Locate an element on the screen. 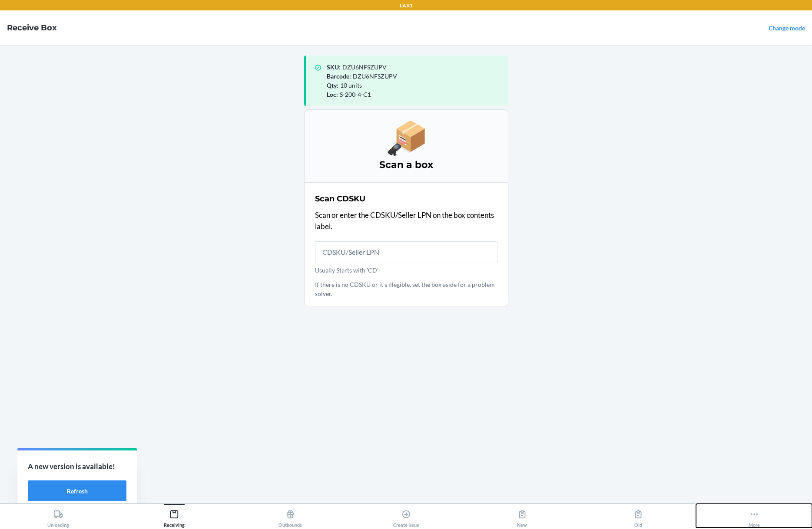  button: Outbounds is located at coordinates (290, 516).